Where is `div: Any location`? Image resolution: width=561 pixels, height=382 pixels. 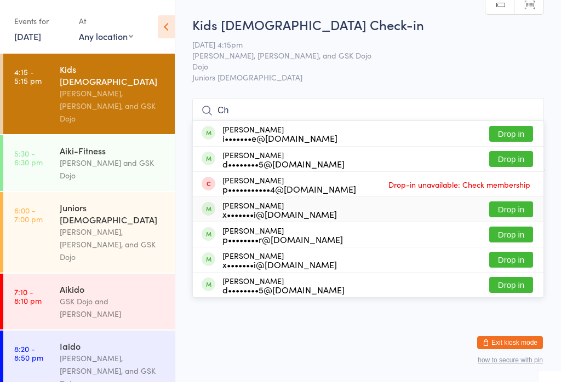
div: Any location is located at coordinates (106, 36).